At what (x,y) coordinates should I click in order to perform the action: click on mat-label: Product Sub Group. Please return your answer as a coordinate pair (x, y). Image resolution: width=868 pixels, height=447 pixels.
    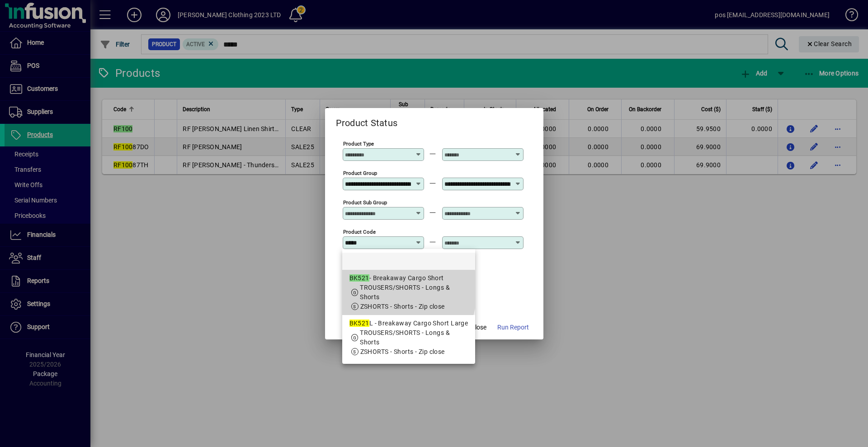
    Looking at the image, I should click on (364, 202).